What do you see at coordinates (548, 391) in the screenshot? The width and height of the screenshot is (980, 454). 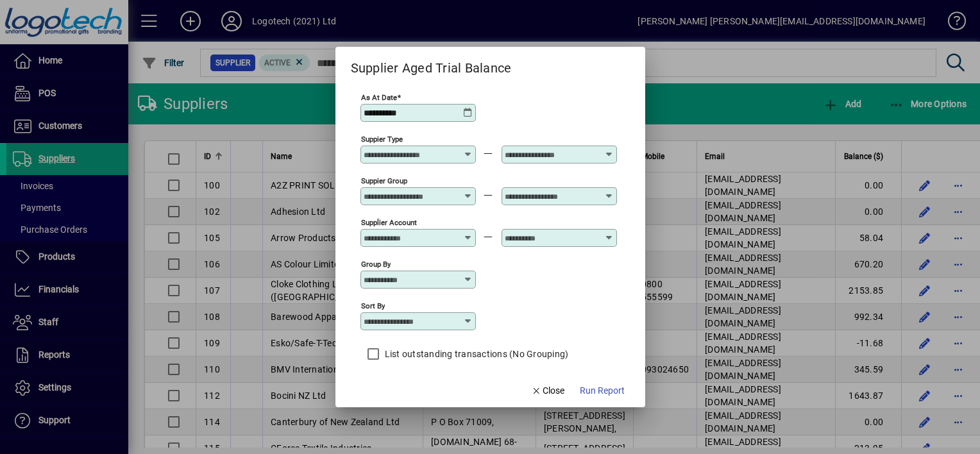 I see `span: Close` at bounding box center [548, 391].